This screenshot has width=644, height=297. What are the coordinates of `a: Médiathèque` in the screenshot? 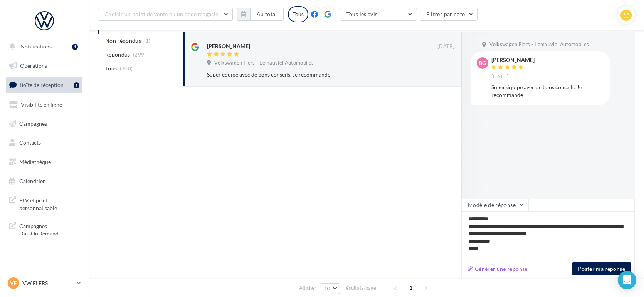 It's located at (44, 162).